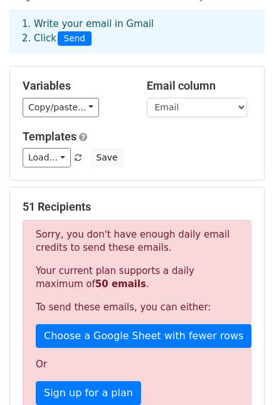  Describe the element at coordinates (75, 86) in the screenshot. I see `h5: Variables` at that location.